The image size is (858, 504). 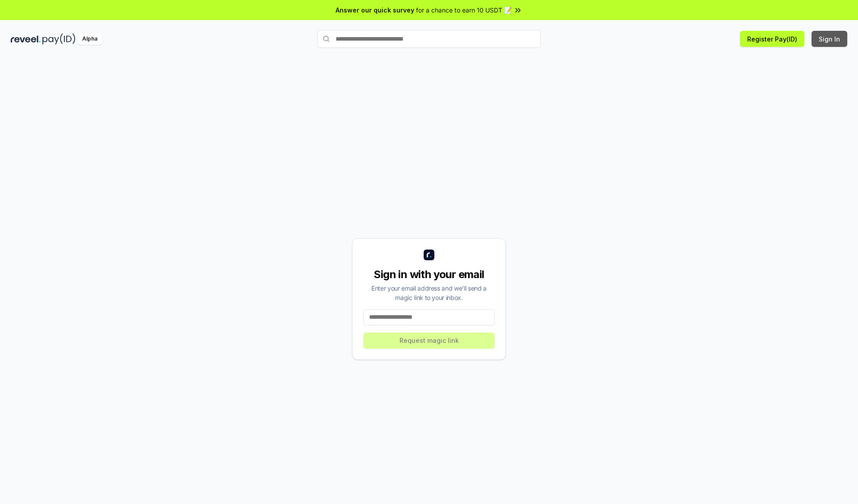 What do you see at coordinates (429, 275) in the screenshot?
I see `div: Sign in with your email` at bounding box center [429, 275].